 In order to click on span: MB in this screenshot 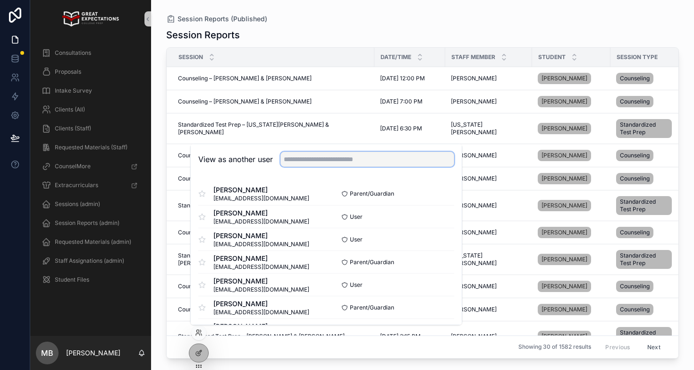, I will do `click(47, 353)`.